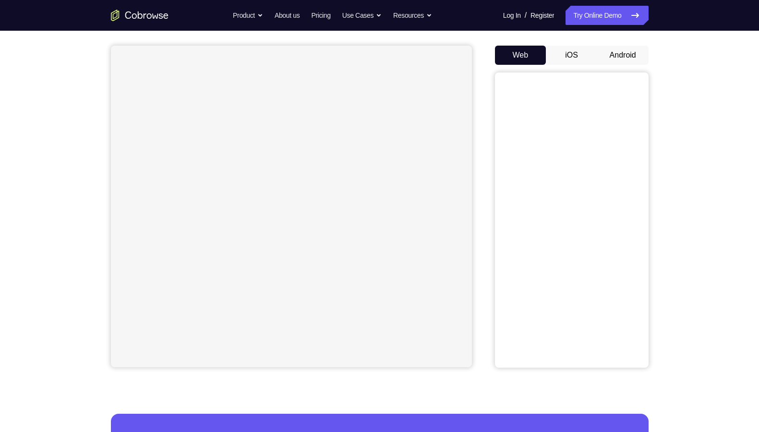 This screenshot has height=432, width=759. What do you see at coordinates (571, 55) in the screenshot?
I see `button: iOS` at bounding box center [571, 55].